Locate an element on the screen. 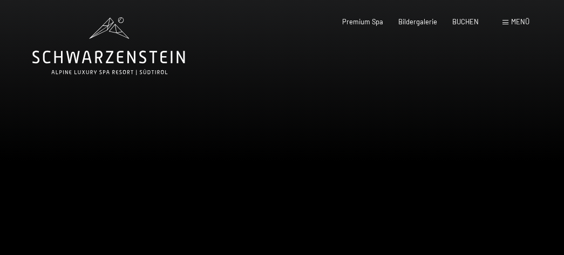  span: Menü is located at coordinates (520, 22).